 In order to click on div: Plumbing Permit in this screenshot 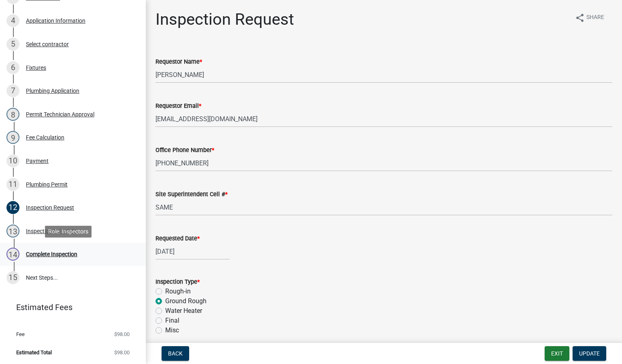, I will do `click(47, 184)`.